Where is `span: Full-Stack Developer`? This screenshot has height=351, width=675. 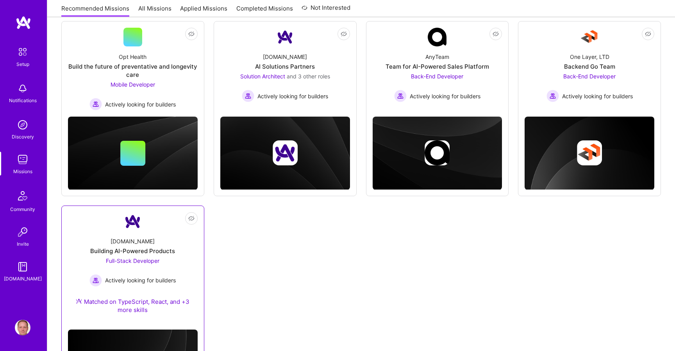 span: Full-Stack Developer is located at coordinates (132, 261).